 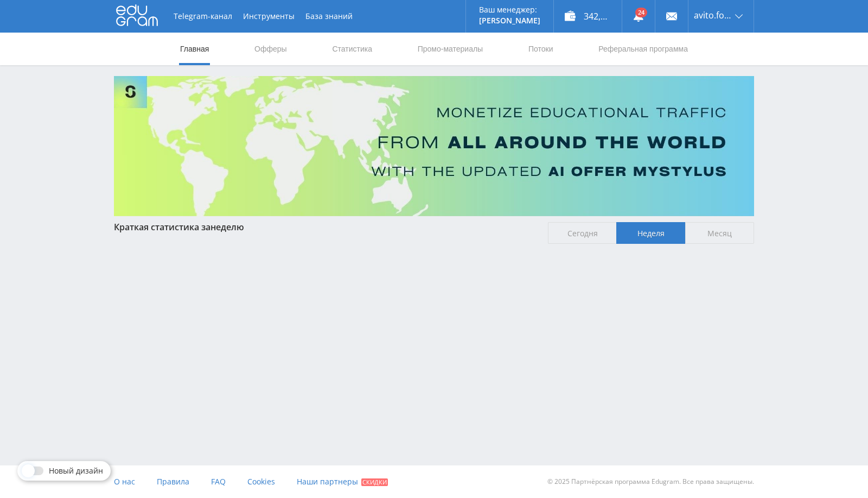 I want to click on a: Наши партнеры Скидки, so click(x=342, y=482).